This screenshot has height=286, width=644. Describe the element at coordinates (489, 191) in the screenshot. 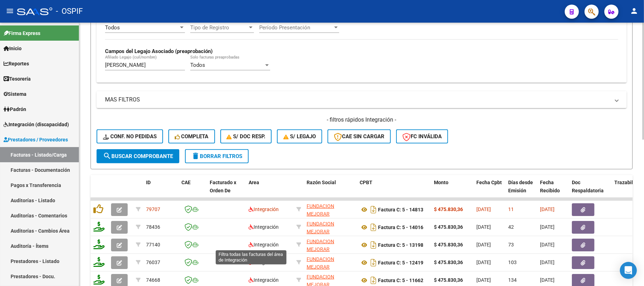

I see `datatable-header-cell: Fecha Cpbt` at that location.